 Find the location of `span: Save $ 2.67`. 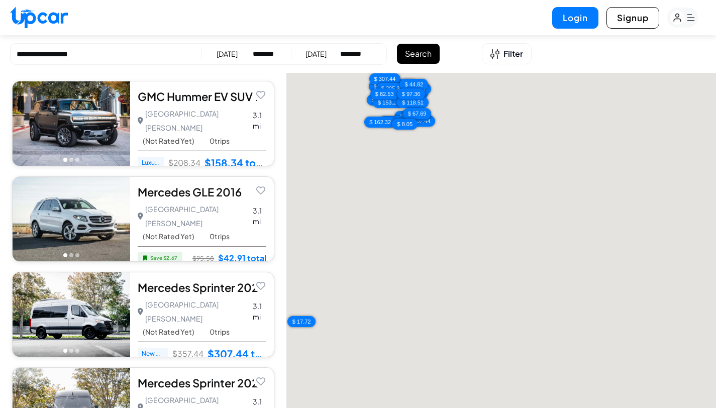

span: Save $ 2.67 is located at coordinates (160, 258).